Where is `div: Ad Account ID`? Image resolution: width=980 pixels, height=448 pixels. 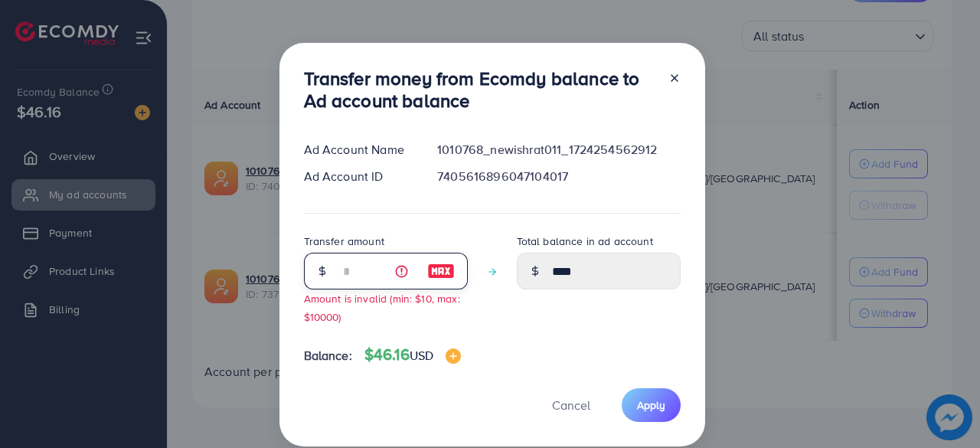
div: Ad Account ID is located at coordinates (358, 176).